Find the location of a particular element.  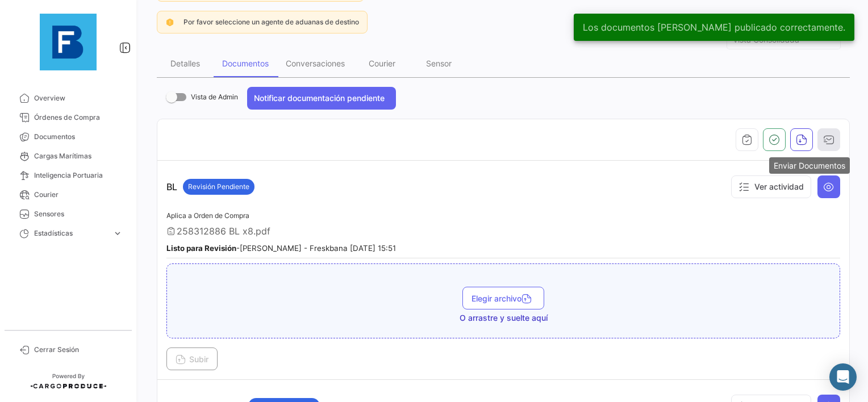

div: Sensor is located at coordinates (438, 63).